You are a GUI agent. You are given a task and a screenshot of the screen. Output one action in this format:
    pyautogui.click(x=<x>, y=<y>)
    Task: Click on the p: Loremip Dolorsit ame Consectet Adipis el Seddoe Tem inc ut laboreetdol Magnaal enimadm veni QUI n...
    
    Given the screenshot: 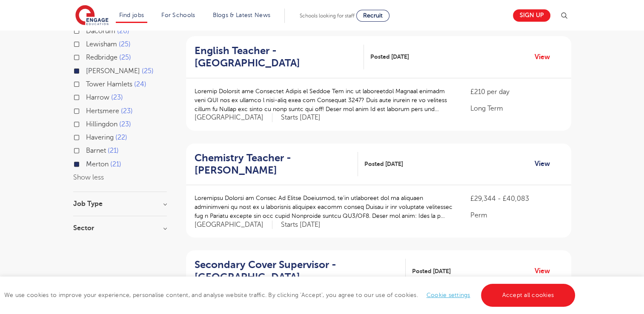 What is the action you would take?
    pyautogui.click(x=324, y=100)
    